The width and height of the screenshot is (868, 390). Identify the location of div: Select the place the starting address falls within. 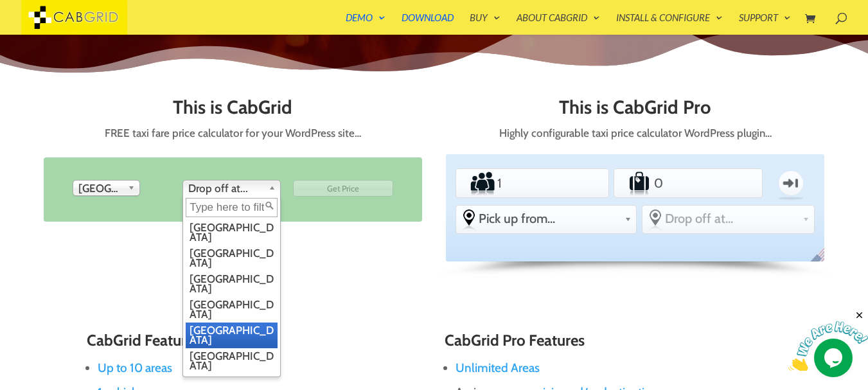
(546, 218).